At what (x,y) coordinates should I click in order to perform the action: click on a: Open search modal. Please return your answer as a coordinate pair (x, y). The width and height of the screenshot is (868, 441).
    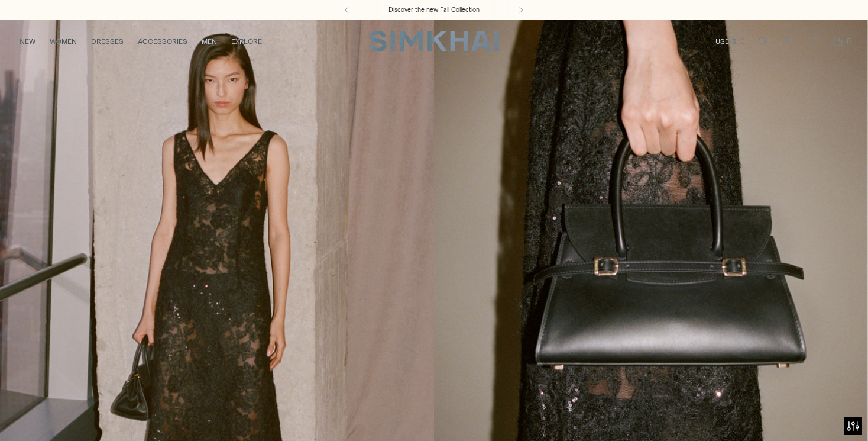
    Looking at the image, I should click on (763, 42).